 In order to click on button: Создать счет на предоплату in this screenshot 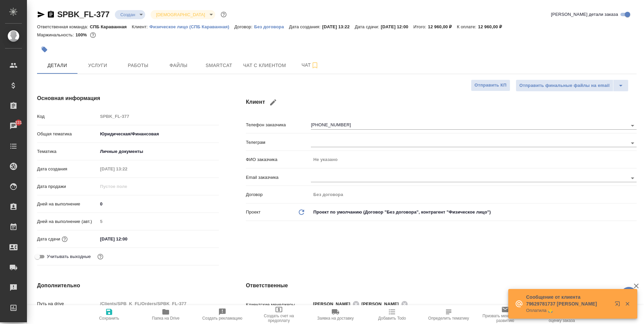, I will do `click(279, 315)`.